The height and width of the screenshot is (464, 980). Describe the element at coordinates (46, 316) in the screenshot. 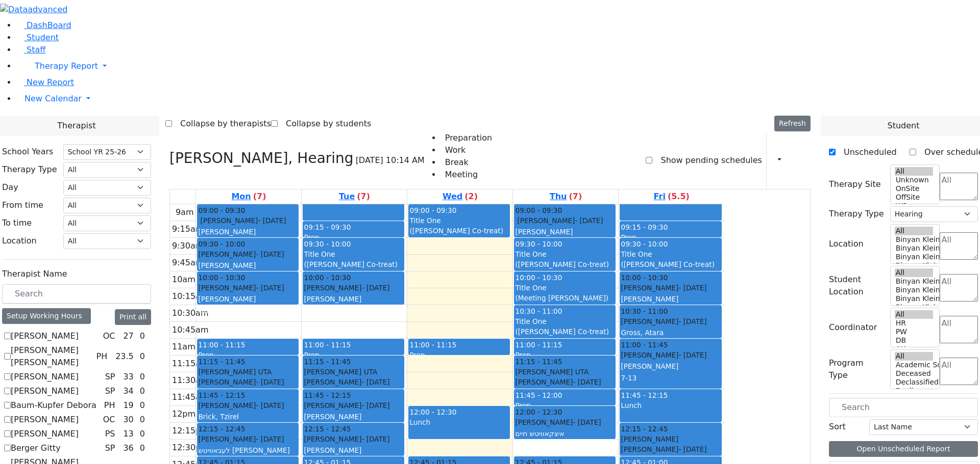

I see `div: Setup Working Hours` at that location.